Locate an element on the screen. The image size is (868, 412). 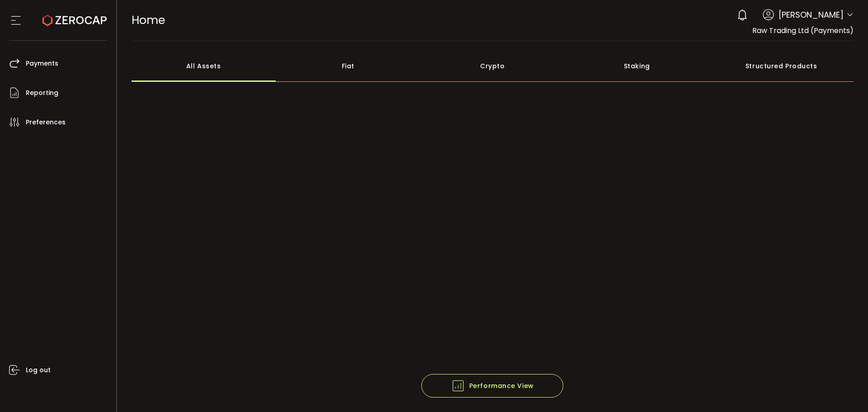
div: Fiat is located at coordinates (348, 66).